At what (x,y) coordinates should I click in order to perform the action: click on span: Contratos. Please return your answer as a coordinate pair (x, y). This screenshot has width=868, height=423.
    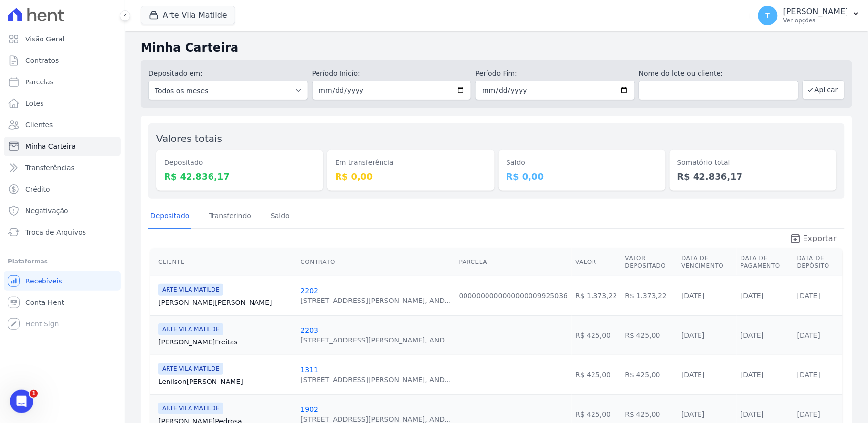
    Looking at the image, I should click on (42, 61).